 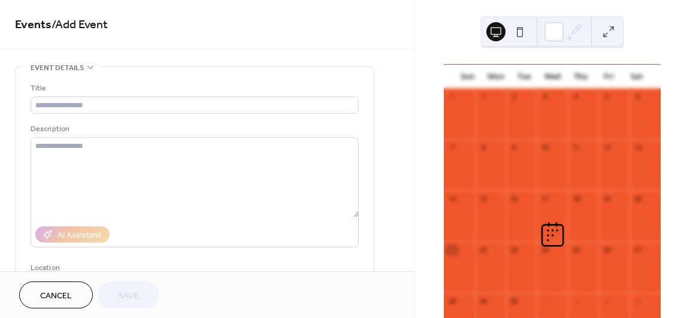 What do you see at coordinates (33, 25) in the screenshot?
I see `a: Events` at bounding box center [33, 25].